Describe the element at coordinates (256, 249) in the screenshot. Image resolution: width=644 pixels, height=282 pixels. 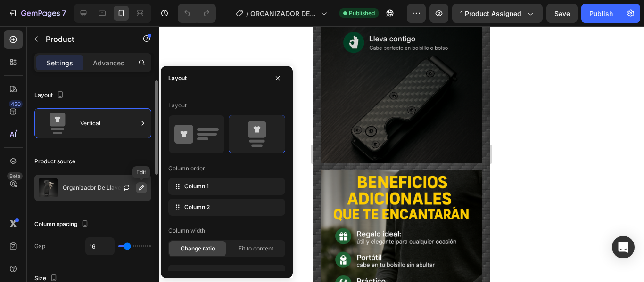
I see `span: Fit to content` at that location.